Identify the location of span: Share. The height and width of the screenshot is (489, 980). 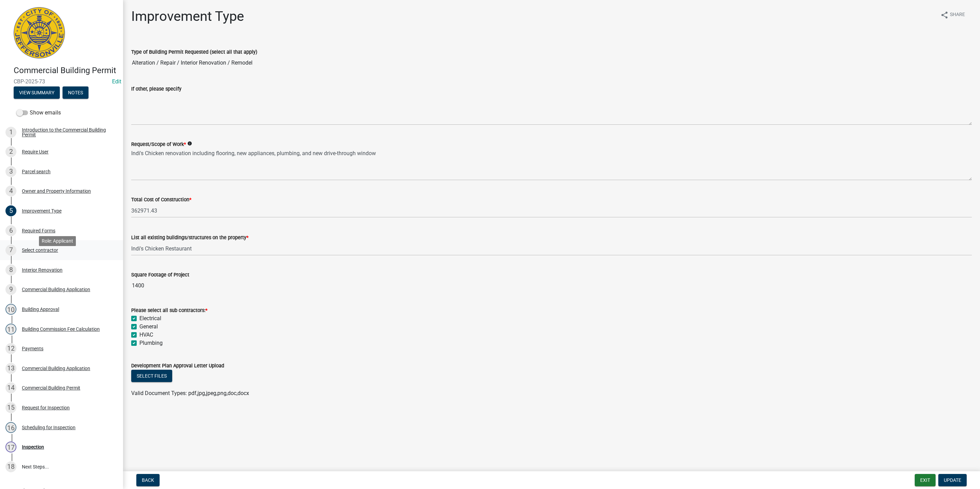
(957, 15).